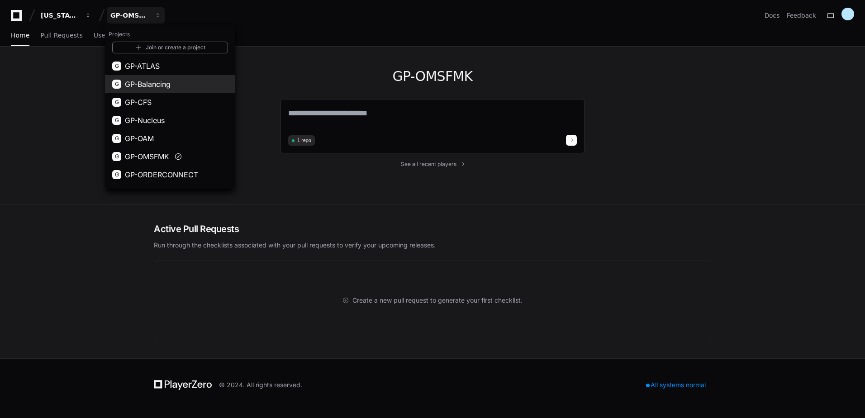 The height and width of the screenshot is (418, 865). Describe the element at coordinates (102, 35) in the screenshot. I see `span: Users` at that location.